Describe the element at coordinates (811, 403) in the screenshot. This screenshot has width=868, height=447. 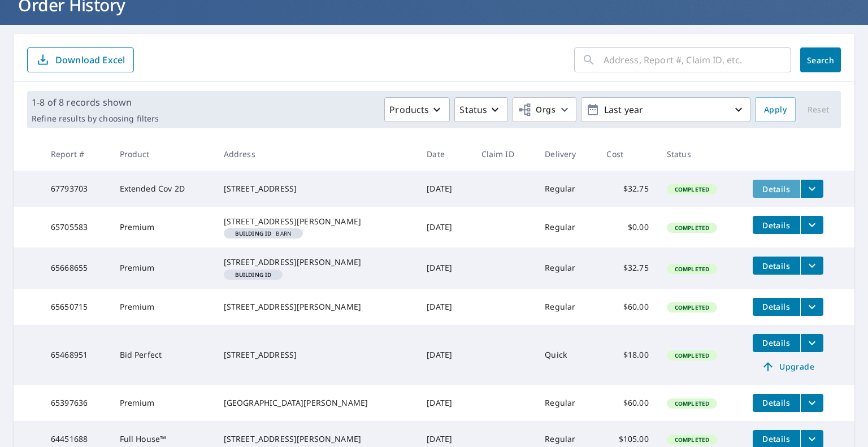
I see `button: filesDropdownBtn-65397636` at that location.